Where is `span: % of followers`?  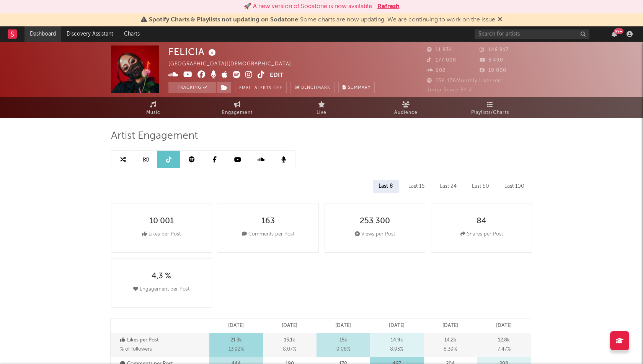
span: % of followers is located at coordinates (136, 349).